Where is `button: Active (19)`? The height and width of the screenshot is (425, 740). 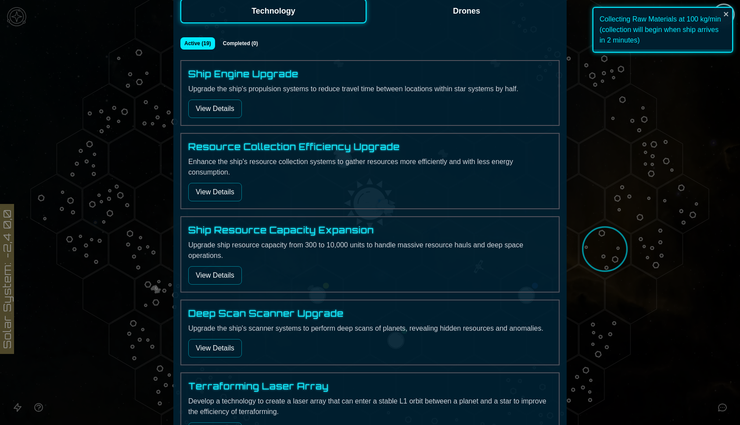
button: Active (19) is located at coordinates (197, 43).